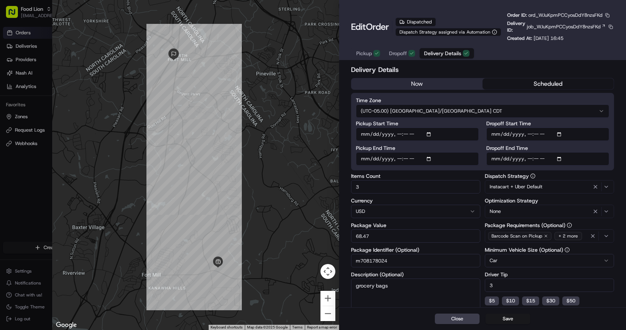 The image size is (626, 330). Describe the element at coordinates (267, 327) in the screenshot. I see `span: Map data ©2025 Google` at that location.